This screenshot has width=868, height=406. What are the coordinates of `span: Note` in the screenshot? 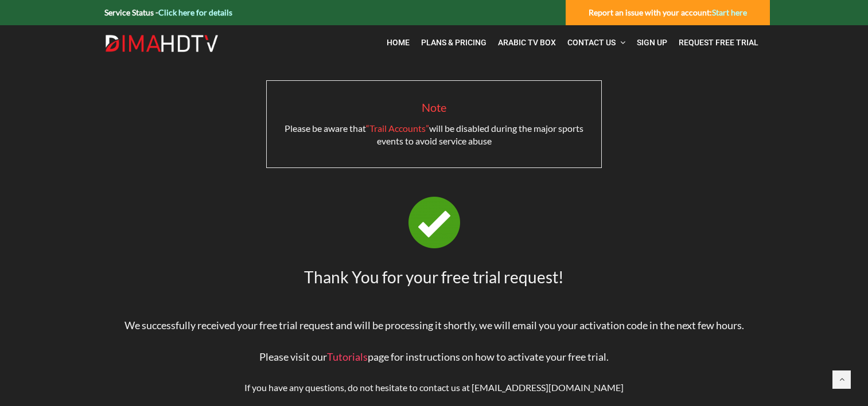 It's located at (434, 107).